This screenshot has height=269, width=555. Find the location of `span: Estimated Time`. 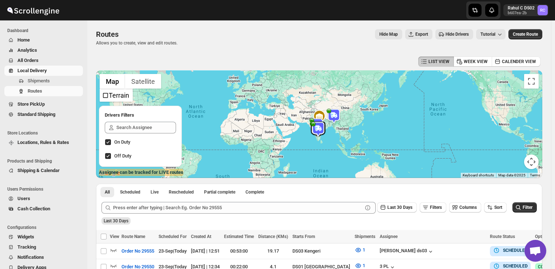

span: Estimated Time is located at coordinates (239, 236).